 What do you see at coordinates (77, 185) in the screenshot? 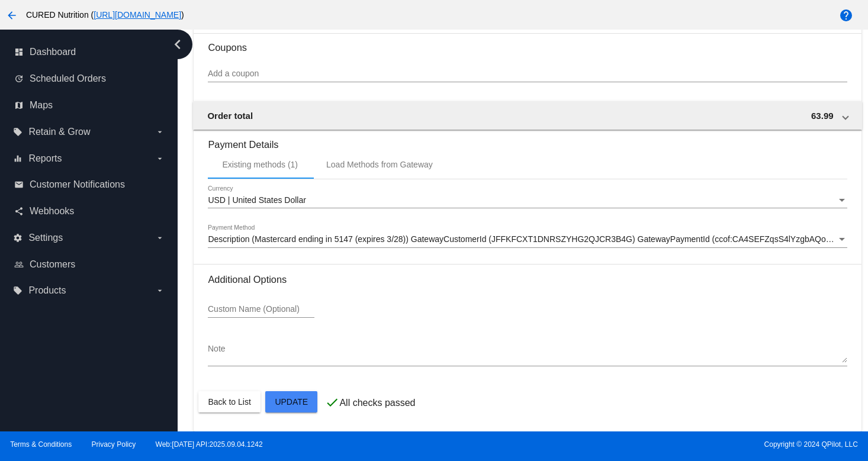
I see `span: Customer Notifications` at bounding box center [77, 185].